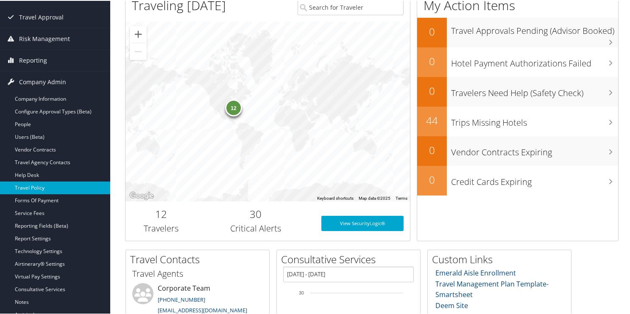 This screenshot has width=630, height=314. Describe the element at coordinates (401, 197) in the screenshot. I see `a: Terms (opens in new tab)` at that location.